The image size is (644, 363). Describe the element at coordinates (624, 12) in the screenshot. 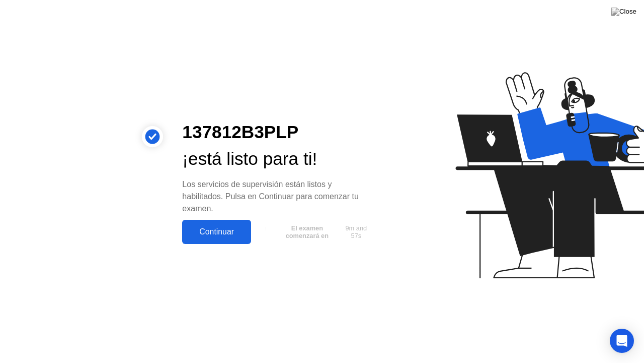

I see `img: Close` at that location.